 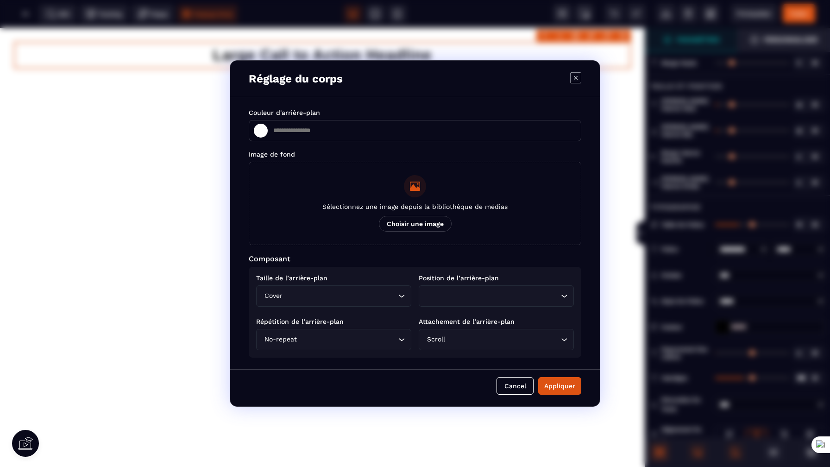 I want to click on span: Choisir une image, so click(x=415, y=224).